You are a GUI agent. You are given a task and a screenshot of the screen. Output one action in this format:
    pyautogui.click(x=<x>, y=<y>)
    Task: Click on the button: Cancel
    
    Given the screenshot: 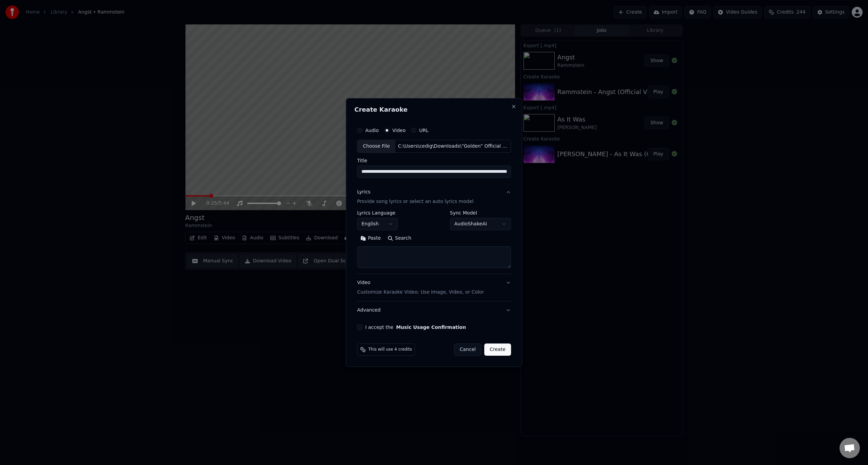 What is the action you would take?
    pyautogui.click(x=467, y=350)
    